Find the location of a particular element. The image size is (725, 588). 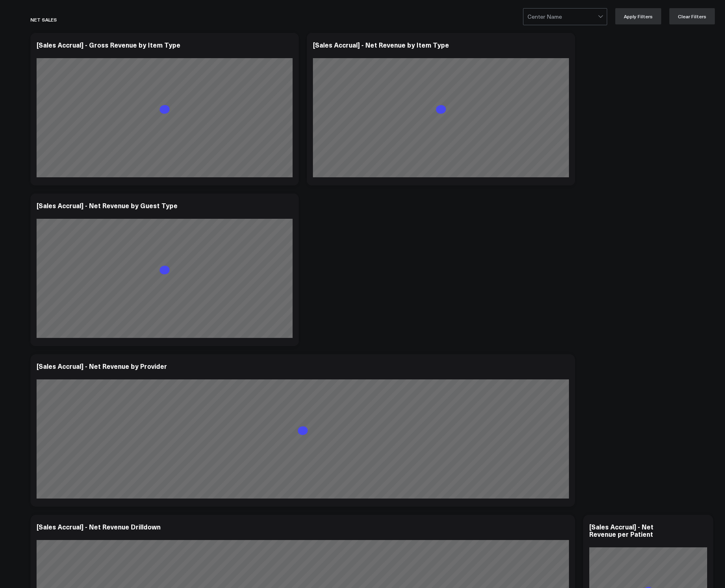

div: [Sales Accrual] - Net Revenue Drilldown is located at coordinates (98, 526).